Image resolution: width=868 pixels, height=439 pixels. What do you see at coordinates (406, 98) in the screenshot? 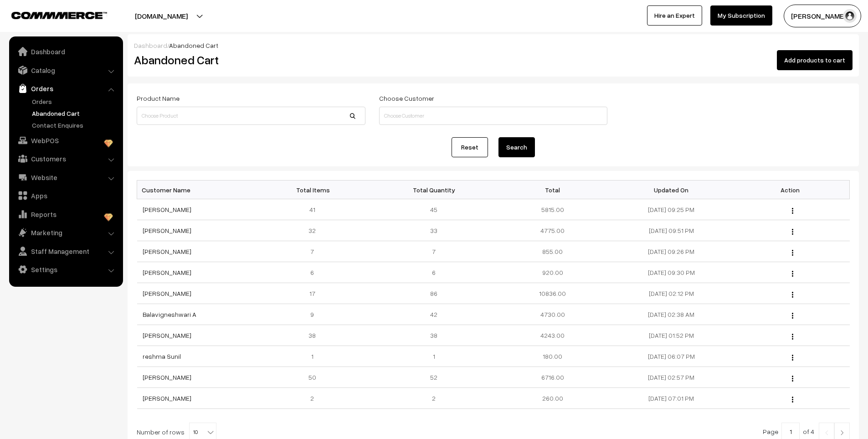
I see `label: Choose Customer` at bounding box center [406, 98].